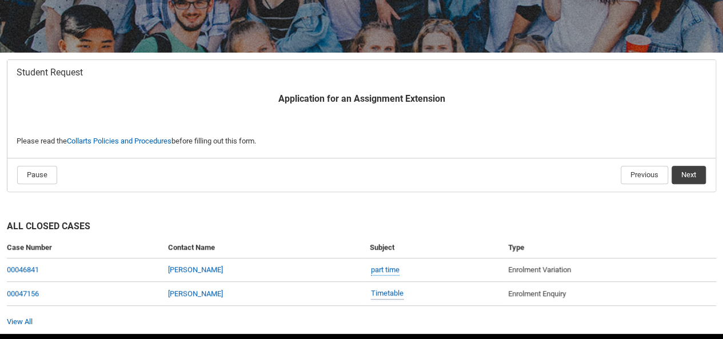 Image resolution: width=723 pixels, height=339 pixels. Describe the element at coordinates (264, 248) in the screenshot. I see `th: Contact Name` at that location.